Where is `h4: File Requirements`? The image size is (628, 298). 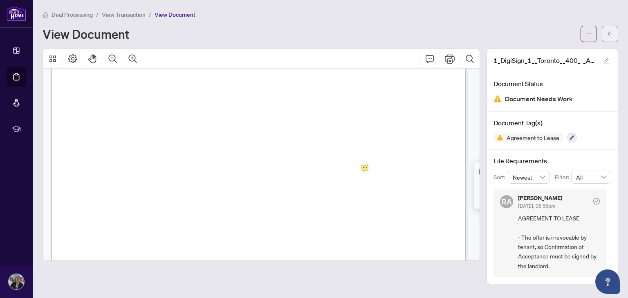 h4: File Requirements is located at coordinates (552, 161).